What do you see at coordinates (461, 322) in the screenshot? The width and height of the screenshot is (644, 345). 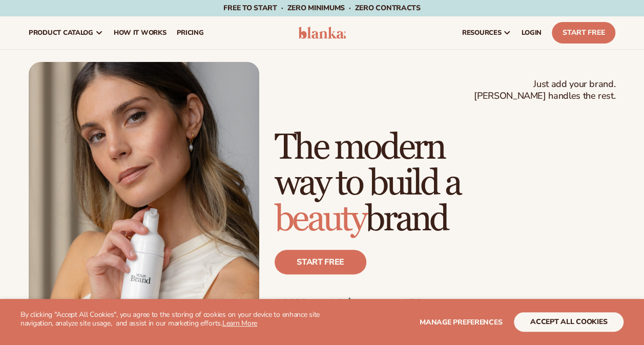 I see `span: Manage preferences` at bounding box center [461, 322].